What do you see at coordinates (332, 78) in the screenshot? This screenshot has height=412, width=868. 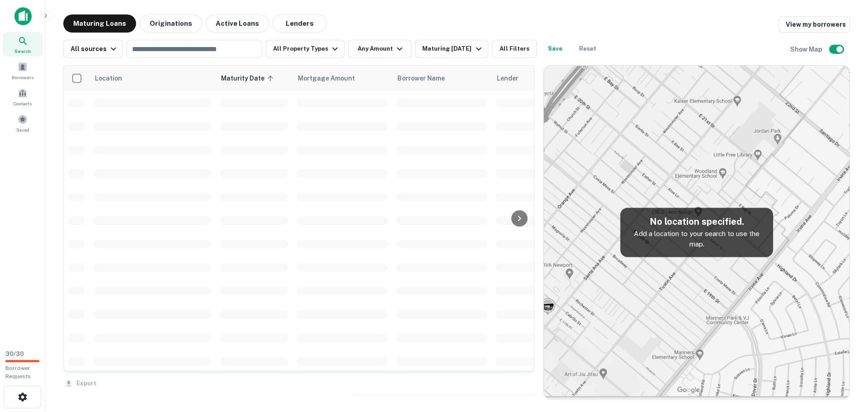 I see `span: Mortgage Amount` at bounding box center [332, 78].